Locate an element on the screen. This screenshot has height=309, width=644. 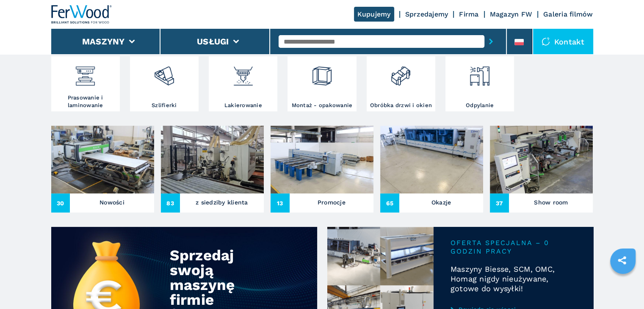
img: Kontakt is located at coordinates (545, 41).